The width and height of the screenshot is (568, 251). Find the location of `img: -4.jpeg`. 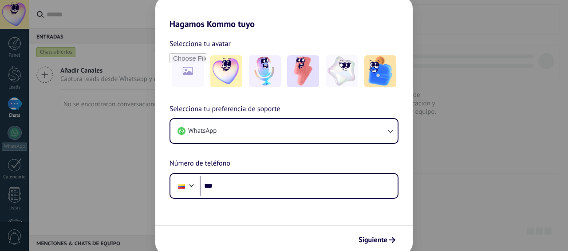

img: -4.jpeg is located at coordinates (341, 71).